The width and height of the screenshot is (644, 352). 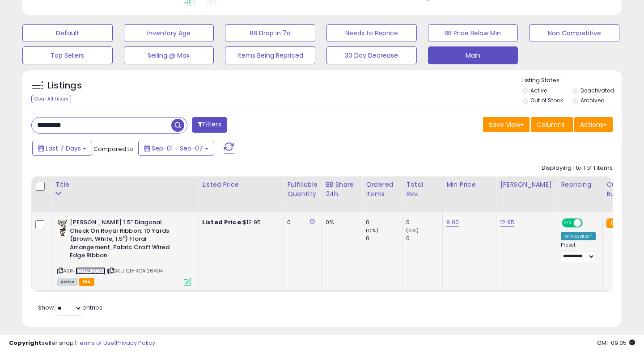 What do you see at coordinates (577, 168) in the screenshot?
I see `div: Displaying 1 to 1 of 1 items` at bounding box center [577, 168].